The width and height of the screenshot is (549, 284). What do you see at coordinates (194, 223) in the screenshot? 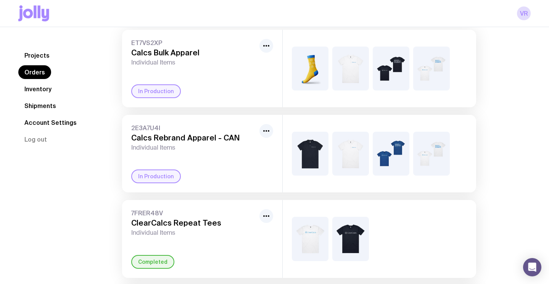
I see `h3: ClearCalcs Repeat Tees` at bounding box center [194, 223].